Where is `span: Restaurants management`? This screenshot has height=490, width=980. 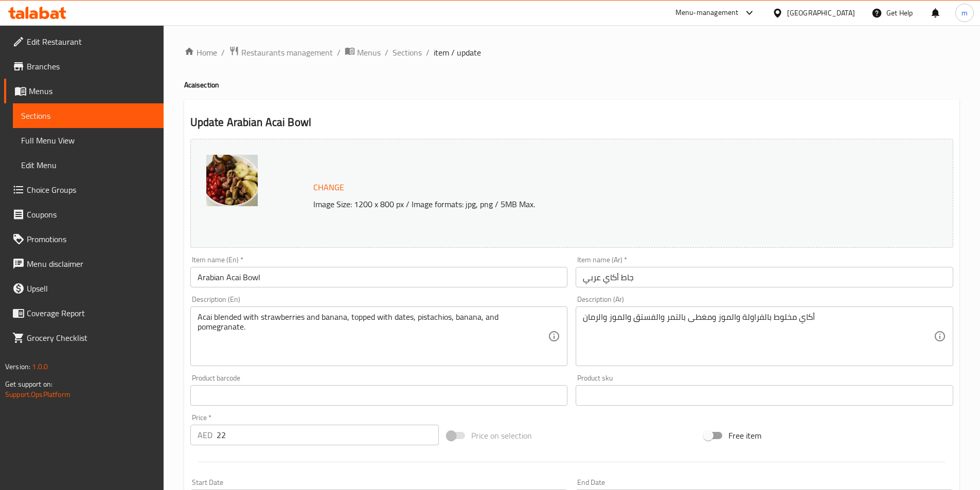
span: Restaurants management is located at coordinates (288, 53).